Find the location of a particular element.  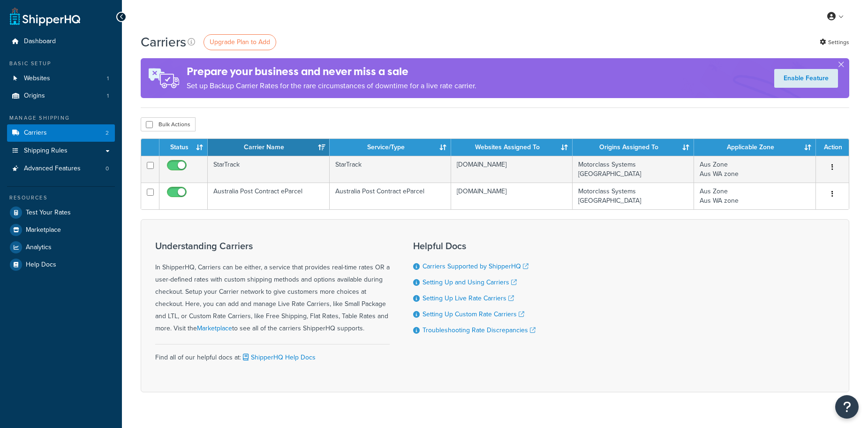

th: Service/Type: activate to sort column ascending is located at coordinates (390, 148).